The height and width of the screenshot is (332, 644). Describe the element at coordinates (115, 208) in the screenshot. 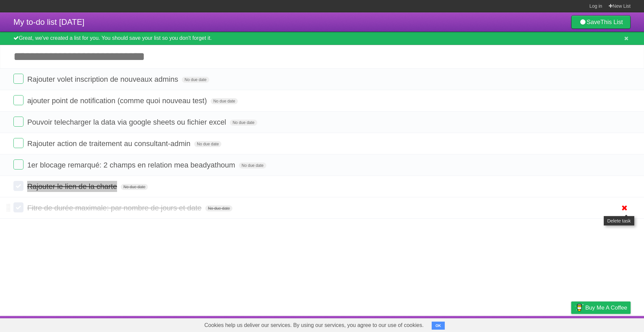

I see `span: Fitre de durée maximale: par nombre de jours et date` at that location.